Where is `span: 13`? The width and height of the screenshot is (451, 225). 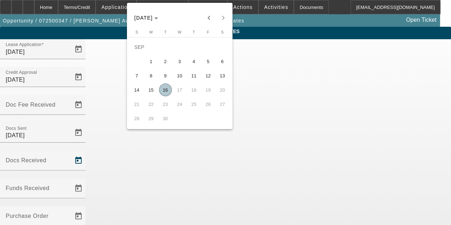 span: 13 is located at coordinates (223, 76).